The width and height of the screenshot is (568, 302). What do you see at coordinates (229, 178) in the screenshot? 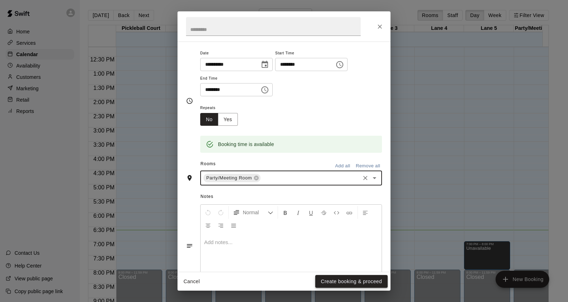
I see `span: Party/Meeting Room` at bounding box center [229, 178].